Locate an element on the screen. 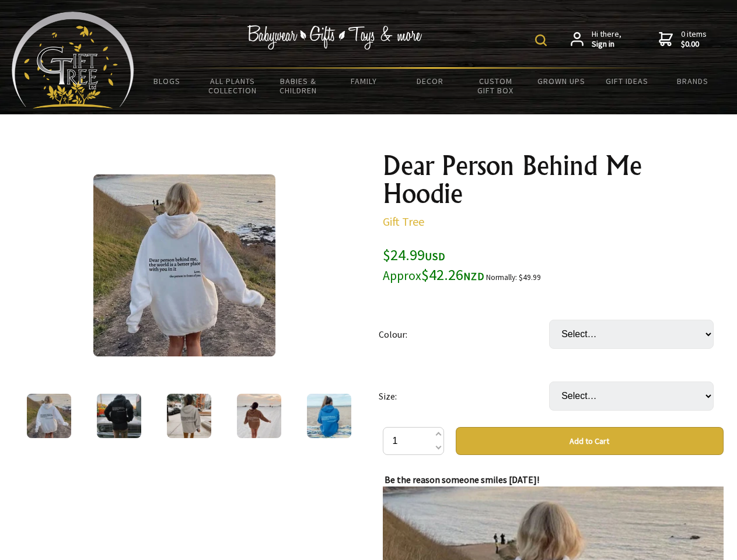 This screenshot has width=737, height=560. img: product search is located at coordinates (541, 41).